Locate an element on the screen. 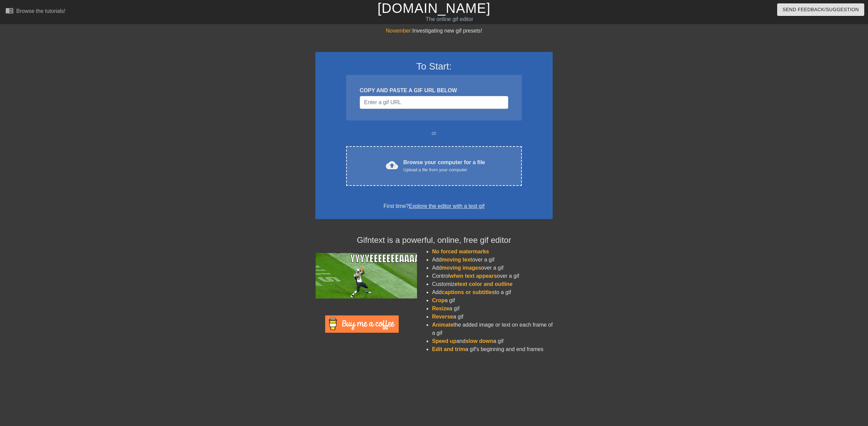 The height and width of the screenshot is (426, 868). li: a gif's beginning and end frames is located at coordinates (492, 349).